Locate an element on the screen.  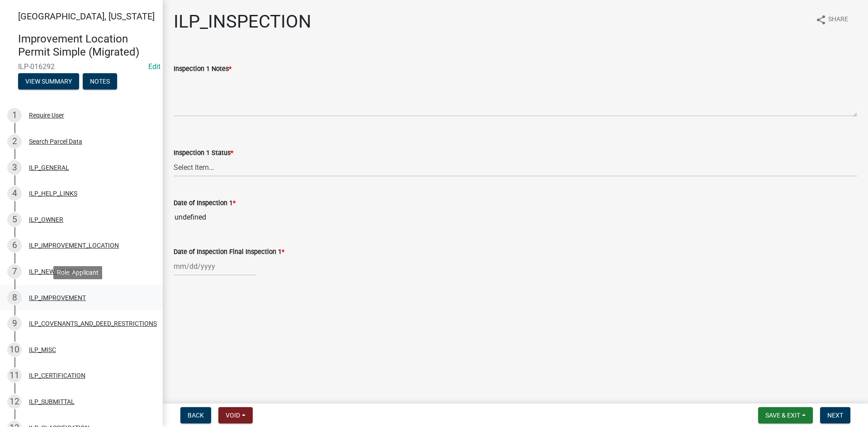
label: Date of Inspection 1 is located at coordinates (204, 203).